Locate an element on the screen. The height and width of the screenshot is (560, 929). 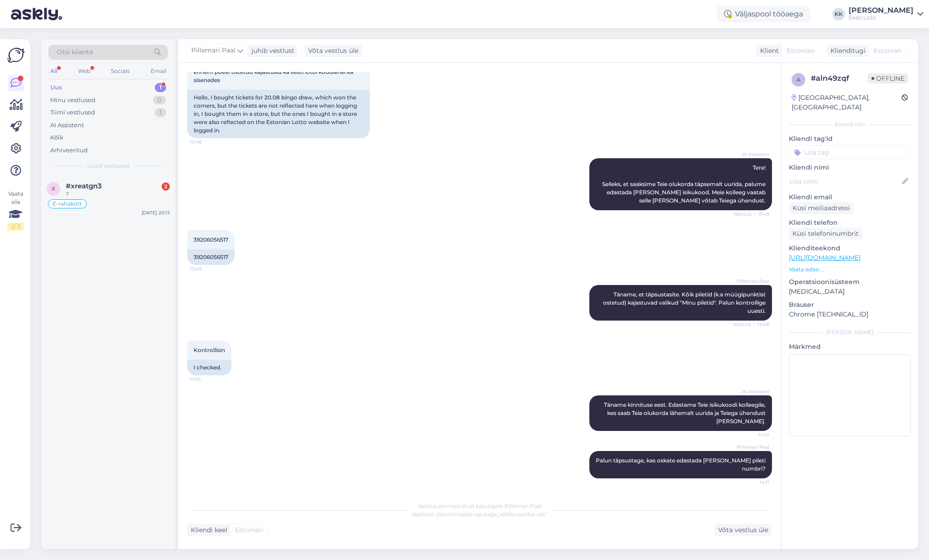
div: AI Assistent is located at coordinates (67, 125).